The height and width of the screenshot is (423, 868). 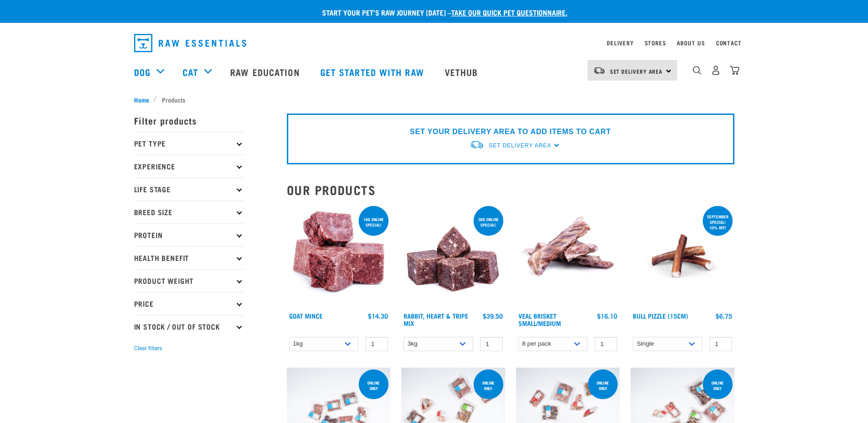 I want to click on p: Product Weight, so click(x=189, y=281).